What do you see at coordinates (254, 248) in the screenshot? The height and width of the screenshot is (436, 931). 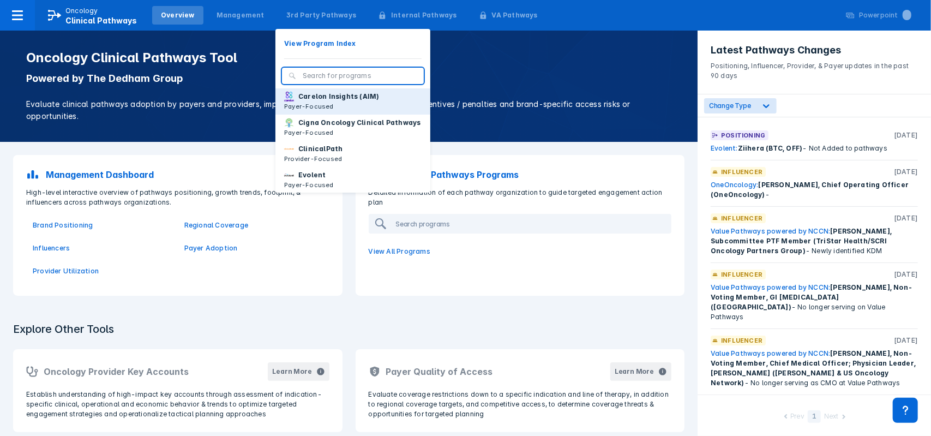 I see `a: Payer Adoption` at bounding box center [254, 248].